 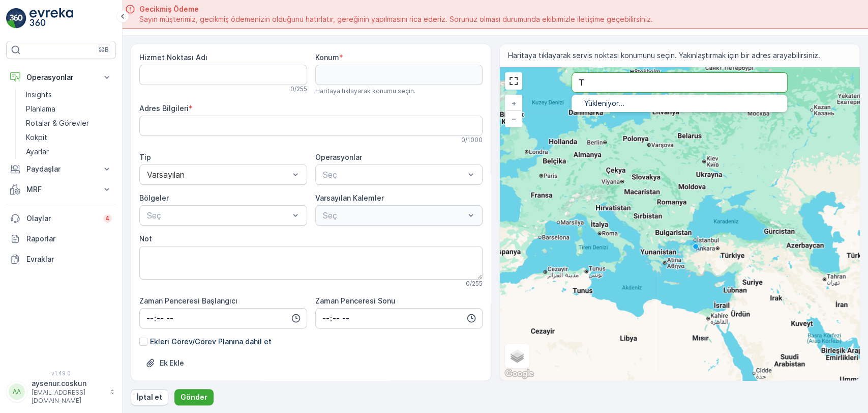 What do you see at coordinates (193, 397) in the screenshot?
I see `p: Gönder` at bounding box center [193, 397].